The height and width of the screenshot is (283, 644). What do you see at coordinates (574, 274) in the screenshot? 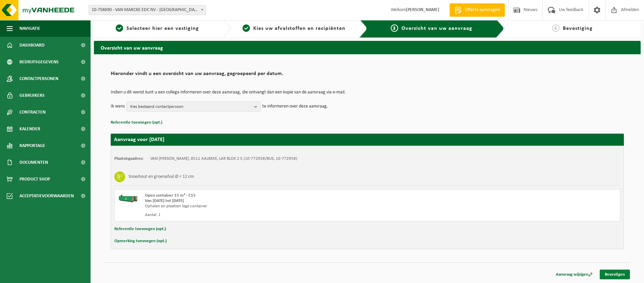
I see `a: Aanvraag wijzigen` at bounding box center [574, 274].